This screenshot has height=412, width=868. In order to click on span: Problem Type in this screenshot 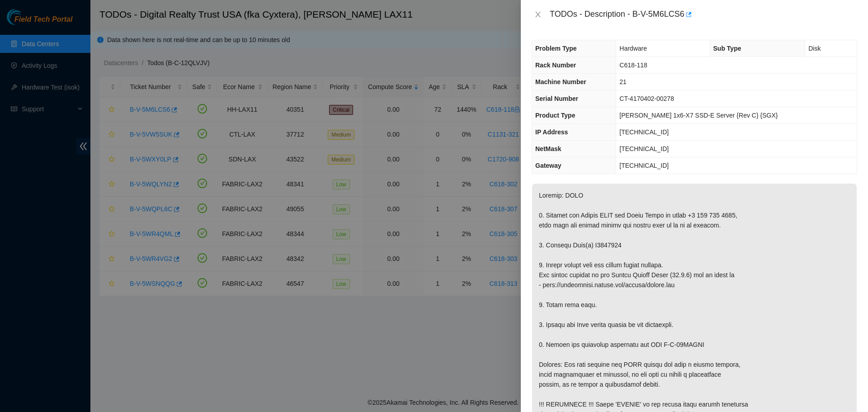, I will do `click(556, 49)`.